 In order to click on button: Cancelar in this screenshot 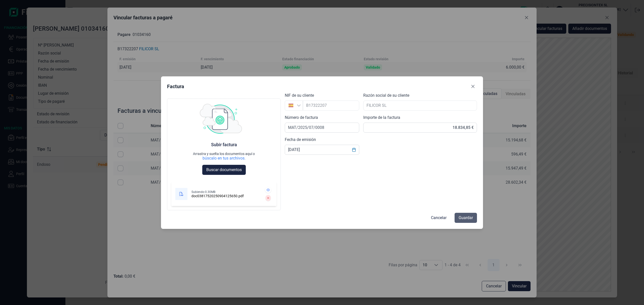, I will do `click(439, 218)`.